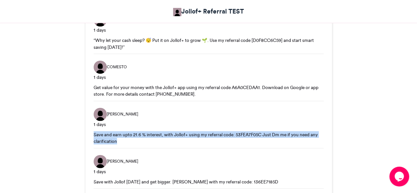  What do you see at coordinates (177, 12) in the screenshot?
I see `img: Jollof+ Referral TEST` at bounding box center [177, 12].